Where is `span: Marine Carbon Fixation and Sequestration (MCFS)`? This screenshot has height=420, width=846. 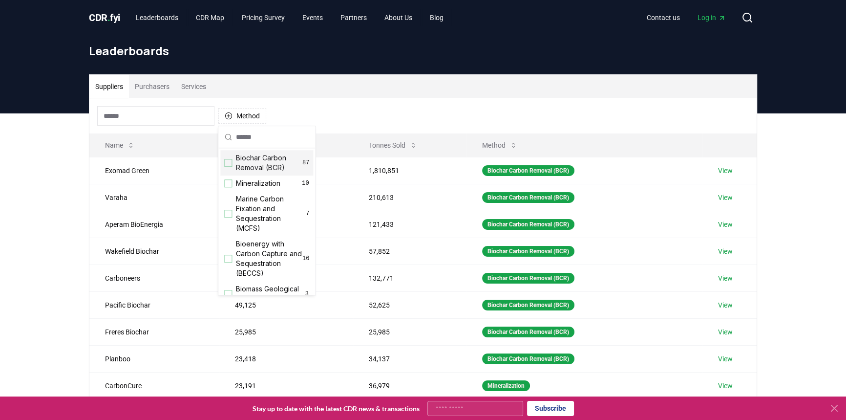
span: Marine Carbon Fixation and Sequestration (MCFS) is located at coordinates (271, 214).